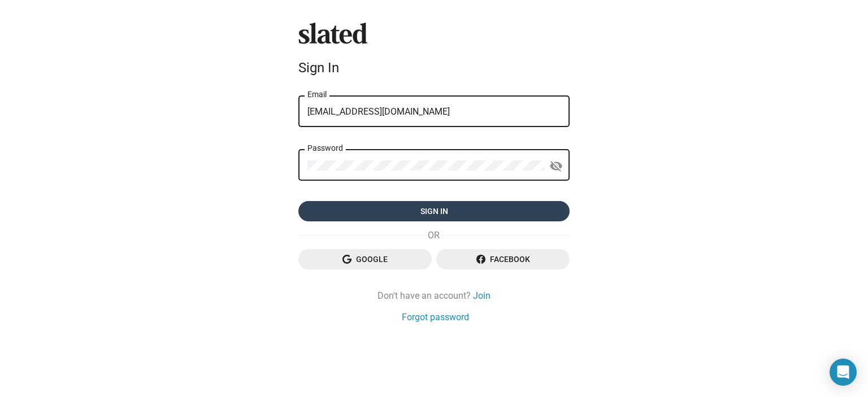 This screenshot has width=868, height=397. Describe the element at coordinates (365, 259) in the screenshot. I see `button: Google` at that location.